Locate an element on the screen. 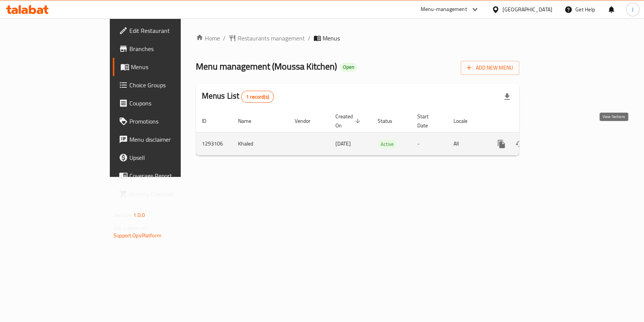 Image resolution: width=644 pixels, height=322 pixels. button: more is located at coordinates (501, 144).